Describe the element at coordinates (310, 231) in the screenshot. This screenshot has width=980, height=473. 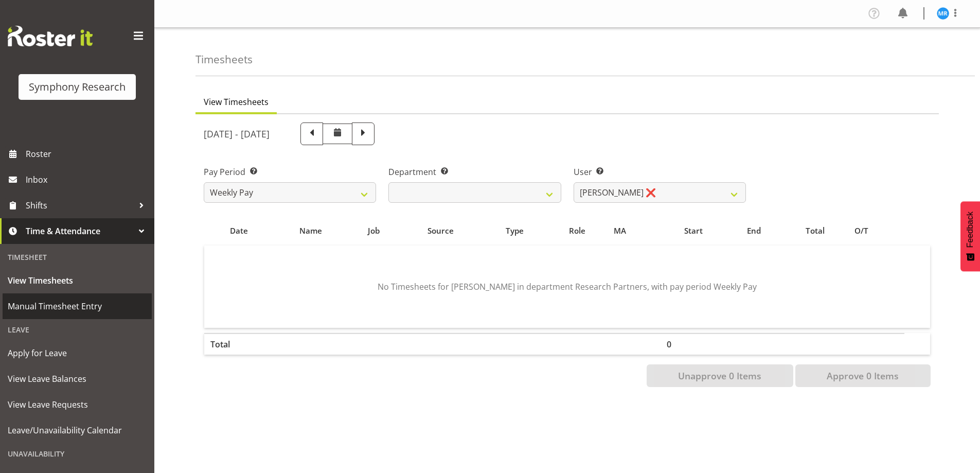
I see `span: Name` at that location.